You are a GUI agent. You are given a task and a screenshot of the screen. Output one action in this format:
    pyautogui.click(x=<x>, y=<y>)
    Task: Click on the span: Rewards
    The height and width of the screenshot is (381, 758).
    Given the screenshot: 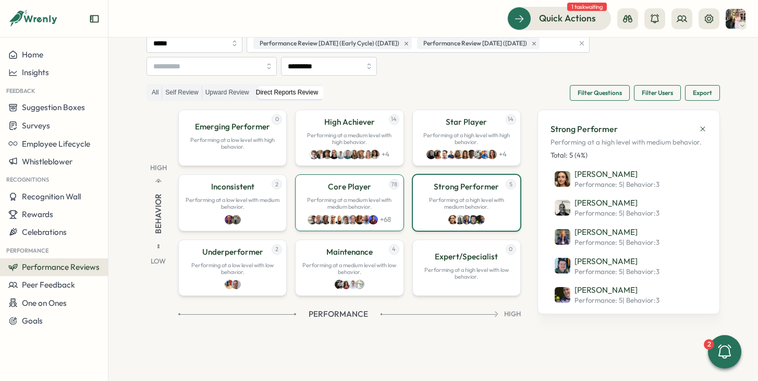 What is the action you would take?
    pyautogui.click(x=38, y=214)
    